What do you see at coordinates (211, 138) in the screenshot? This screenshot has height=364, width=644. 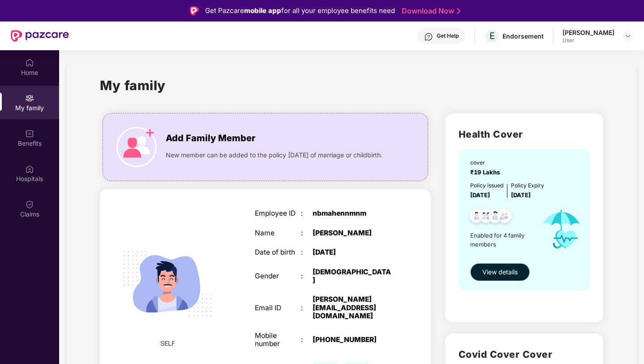 I see `span: Add Family Member` at bounding box center [211, 138].